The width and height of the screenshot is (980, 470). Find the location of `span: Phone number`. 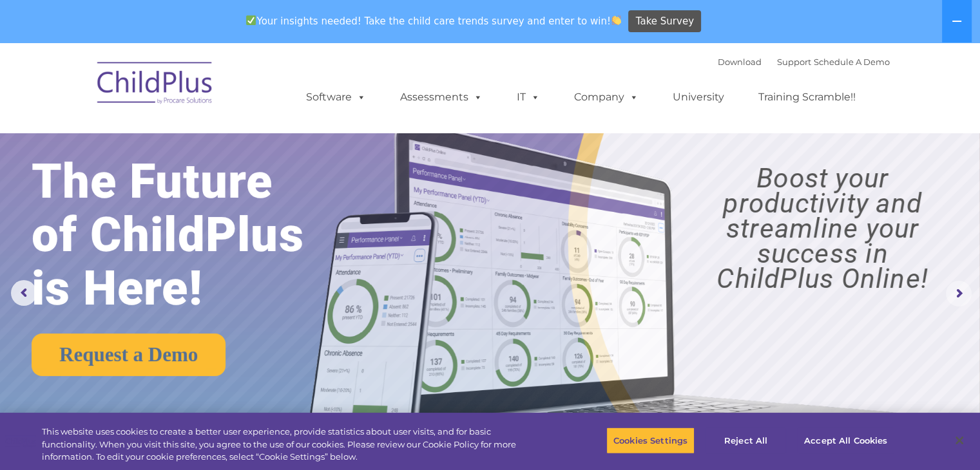

span: Phone number is located at coordinates (206, 142).